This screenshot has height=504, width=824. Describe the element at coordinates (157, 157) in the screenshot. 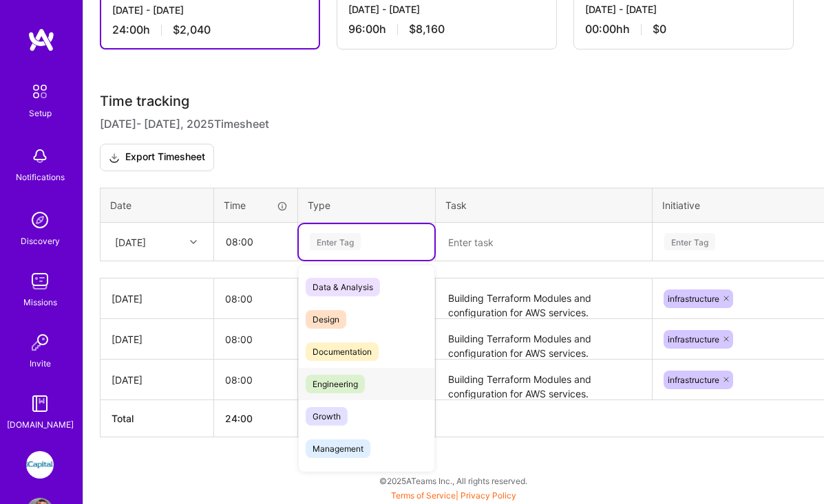

I see `button: Export Timesheet` at that location.